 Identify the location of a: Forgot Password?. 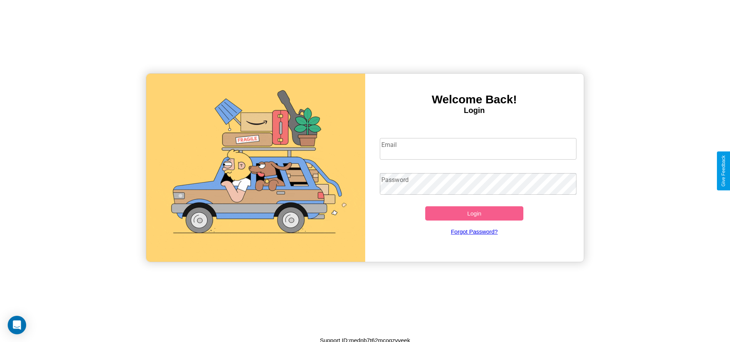
(474, 231).